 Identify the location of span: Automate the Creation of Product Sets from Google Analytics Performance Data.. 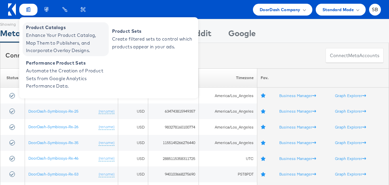
(67, 78).